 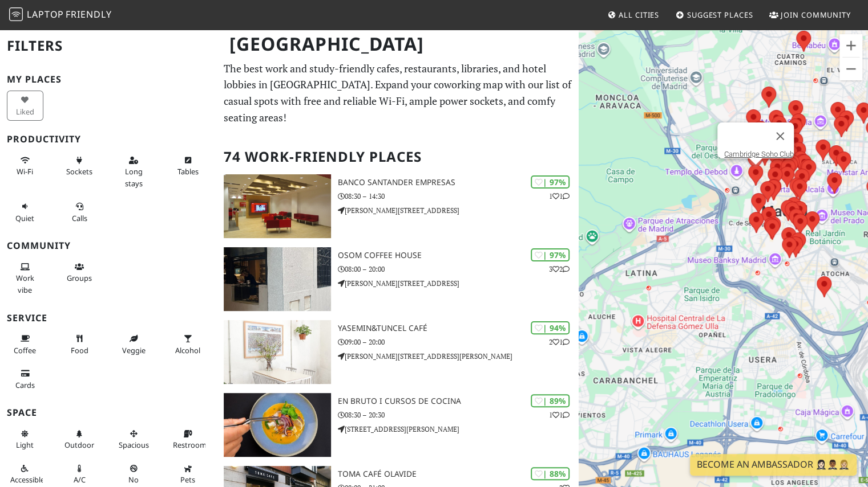 What do you see at coordinates (815, 15) in the screenshot?
I see `span: Join Community` at bounding box center [815, 15].